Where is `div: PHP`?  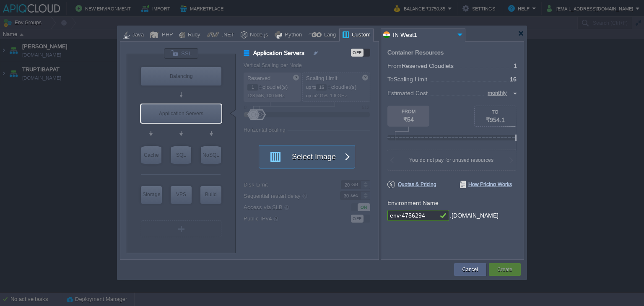 div: PHP is located at coordinates (166, 35).